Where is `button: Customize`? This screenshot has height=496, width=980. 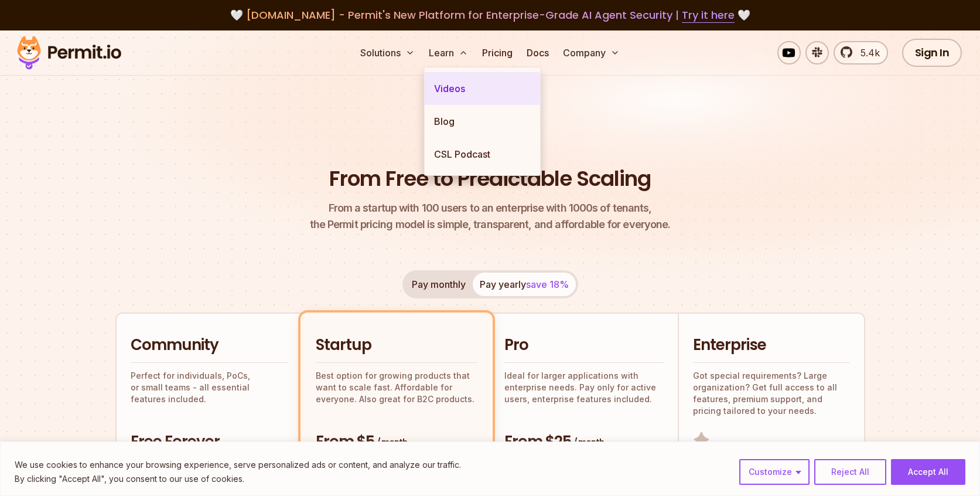 button: Customize is located at coordinates (775, 472).